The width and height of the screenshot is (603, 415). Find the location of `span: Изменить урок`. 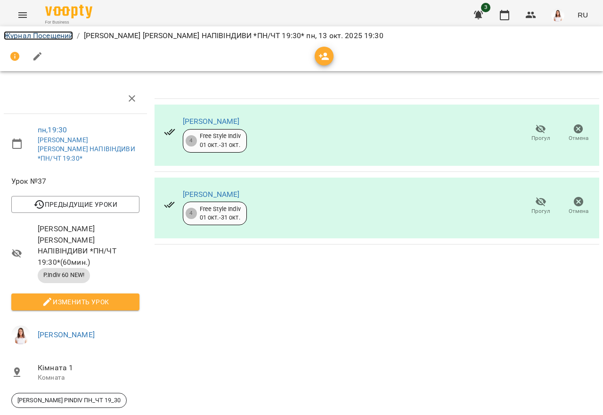

span: Изменить урок is located at coordinates (75, 302).